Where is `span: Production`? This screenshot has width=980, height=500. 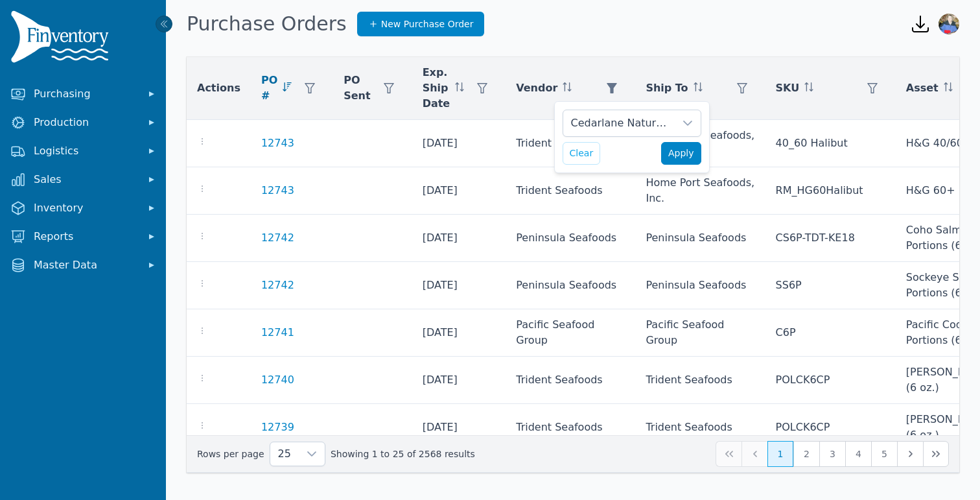 span: Production is located at coordinates (86, 122).